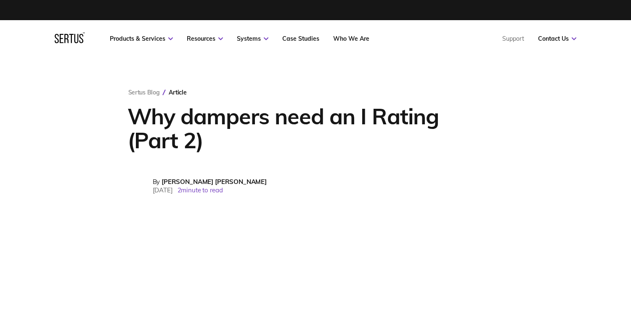 Image resolution: width=631 pixels, height=336 pixels. What do you see at coordinates (144, 93) in the screenshot?
I see `a: Sertus Blog` at bounding box center [144, 93].